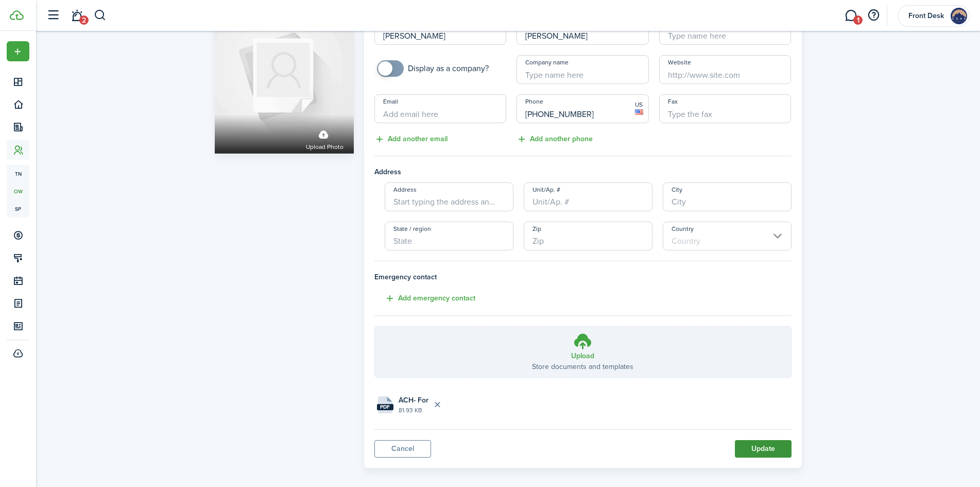  What do you see at coordinates (725, 70) in the screenshot?
I see `input: http://www.site.com` at bounding box center [725, 70].